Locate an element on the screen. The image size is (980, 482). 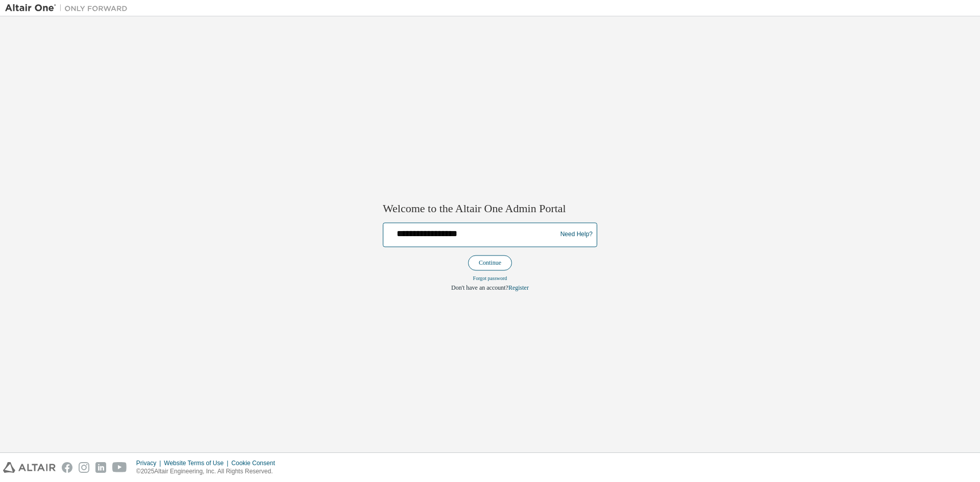
button: Continue is located at coordinates (490, 263).